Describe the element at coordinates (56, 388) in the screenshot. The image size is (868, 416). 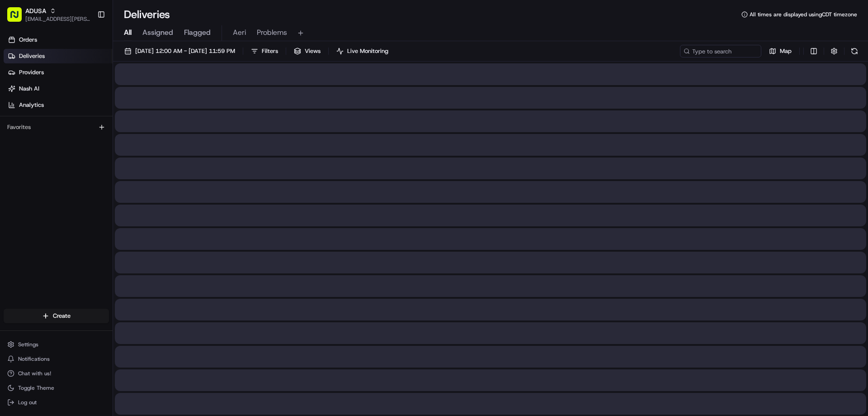
I see `button: Toggle Theme` at that location.